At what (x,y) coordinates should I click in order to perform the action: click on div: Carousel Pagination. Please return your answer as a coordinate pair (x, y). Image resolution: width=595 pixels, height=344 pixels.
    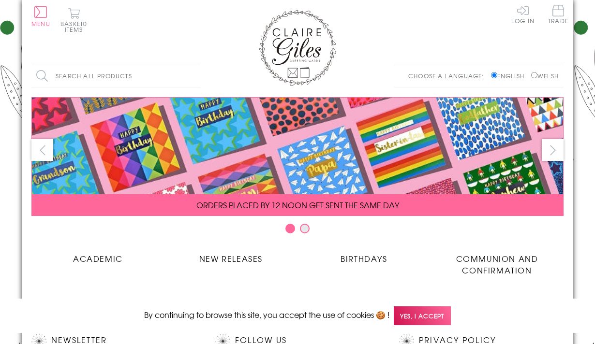
    Looking at the image, I should click on (298, 231).